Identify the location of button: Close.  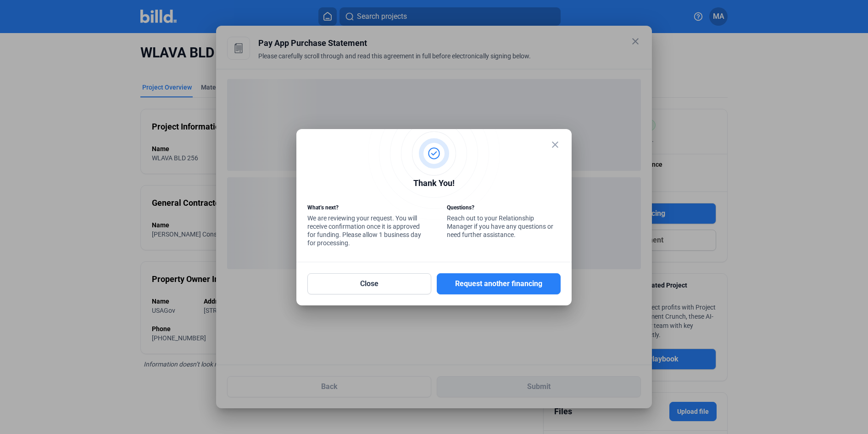
(369, 284).